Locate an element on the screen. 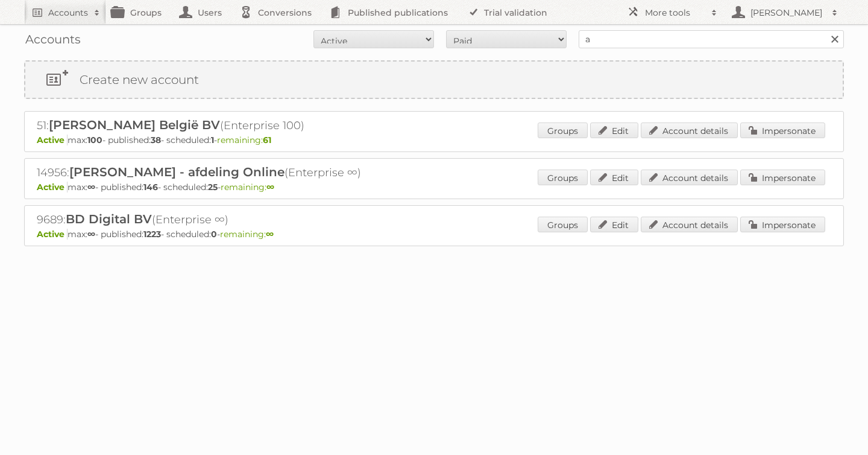  strong: 1223 is located at coordinates (152, 234).